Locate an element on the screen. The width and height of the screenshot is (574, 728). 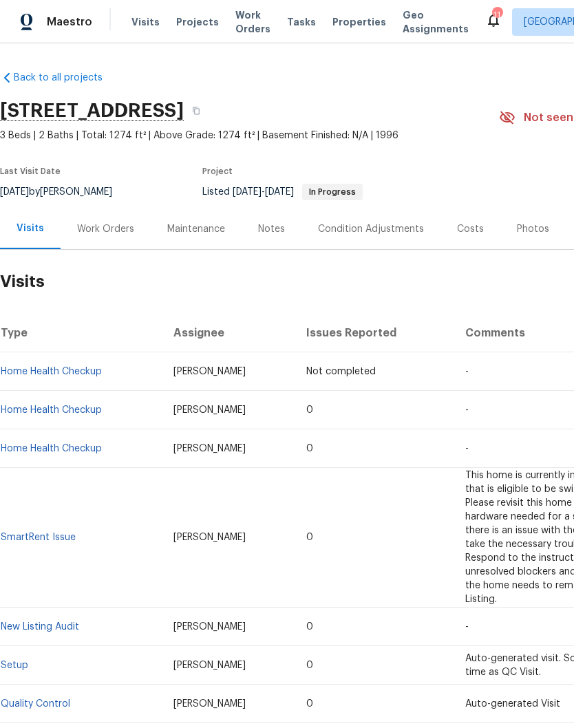
div: Costs is located at coordinates (470, 229).